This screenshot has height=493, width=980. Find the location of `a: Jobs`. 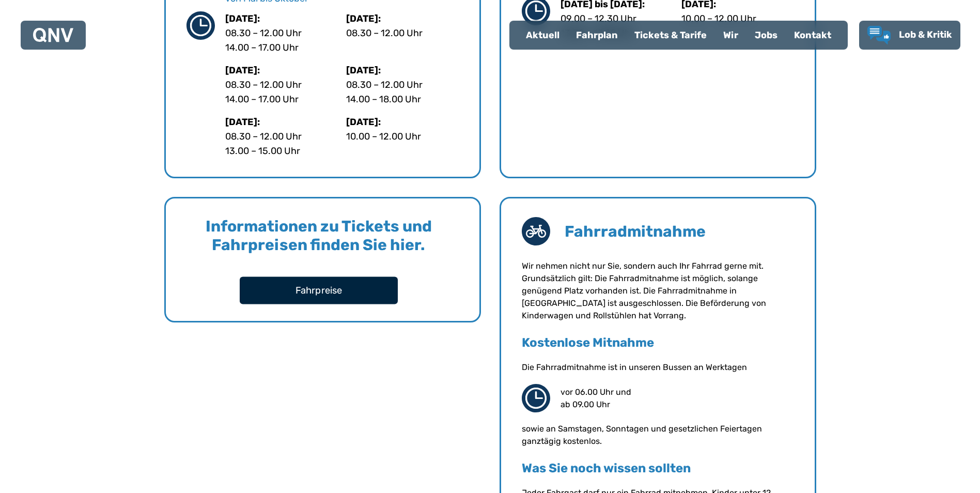

a: Jobs is located at coordinates (766, 35).